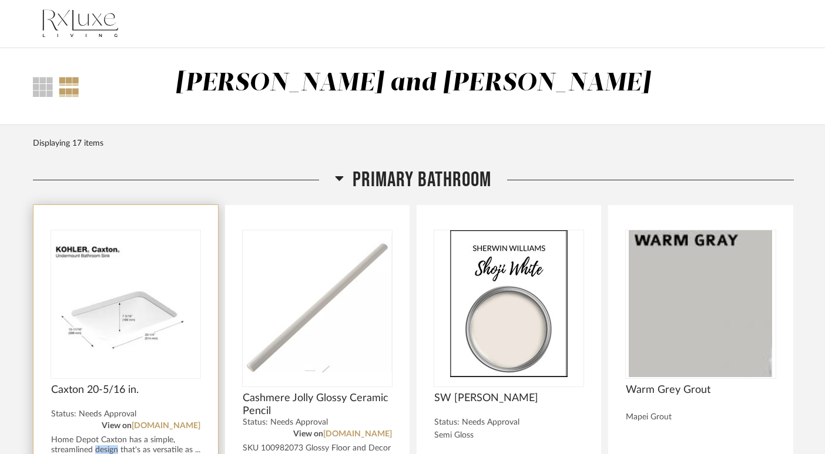 The width and height of the screenshot is (825, 454). What do you see at coordinates (410, 143) in the screenshot?
I see `div: Displaying 17 items` at bounding box center [410, 143].